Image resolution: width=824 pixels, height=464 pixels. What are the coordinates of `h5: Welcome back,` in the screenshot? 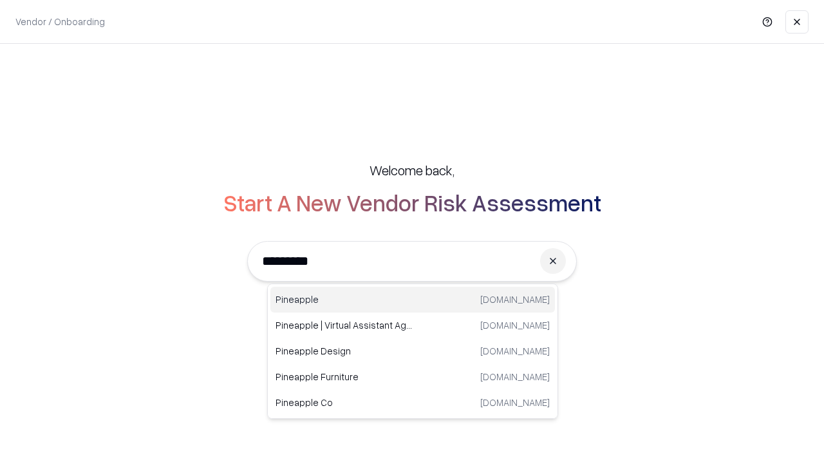 It's located at (412, 170).